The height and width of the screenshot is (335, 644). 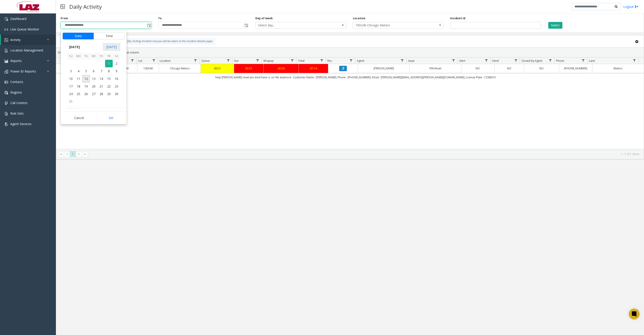 I want to click on span: 27, so click(x=94, y=94).